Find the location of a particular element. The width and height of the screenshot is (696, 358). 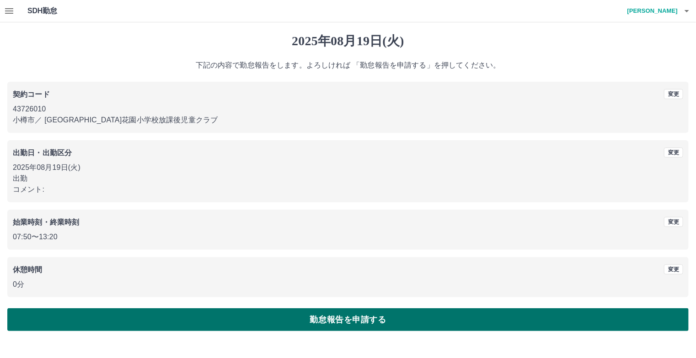

p: 下記の内容で勤怠報告をします。よろしければ 「勤怠報告を申請する」を押してください。 is located at coordinates (348, 65).